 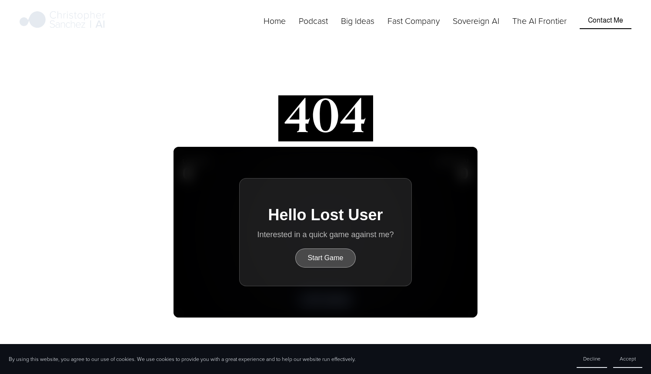 What do you see at coordinates (627, 359) in the screenshot?
I see `span: Accept` at bounding box center [627, 359].